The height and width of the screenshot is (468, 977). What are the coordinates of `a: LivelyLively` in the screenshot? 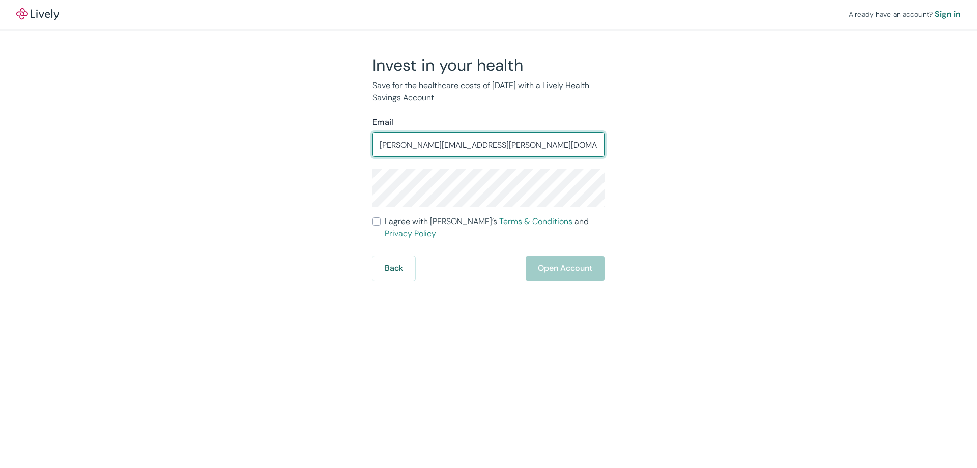 It's located at (38, 14).